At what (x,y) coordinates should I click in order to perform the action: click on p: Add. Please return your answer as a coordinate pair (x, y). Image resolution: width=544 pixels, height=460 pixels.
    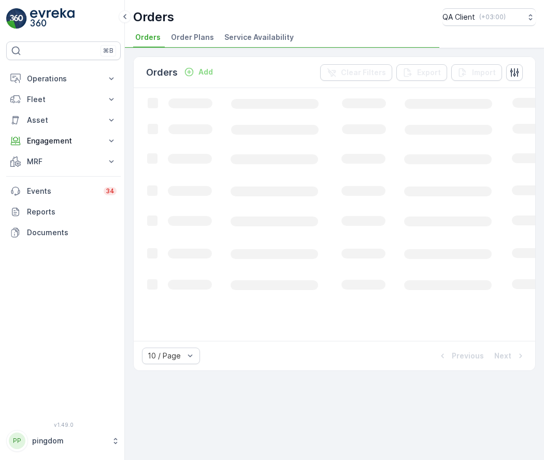
    Looking at the image, I should click on (206, 72).